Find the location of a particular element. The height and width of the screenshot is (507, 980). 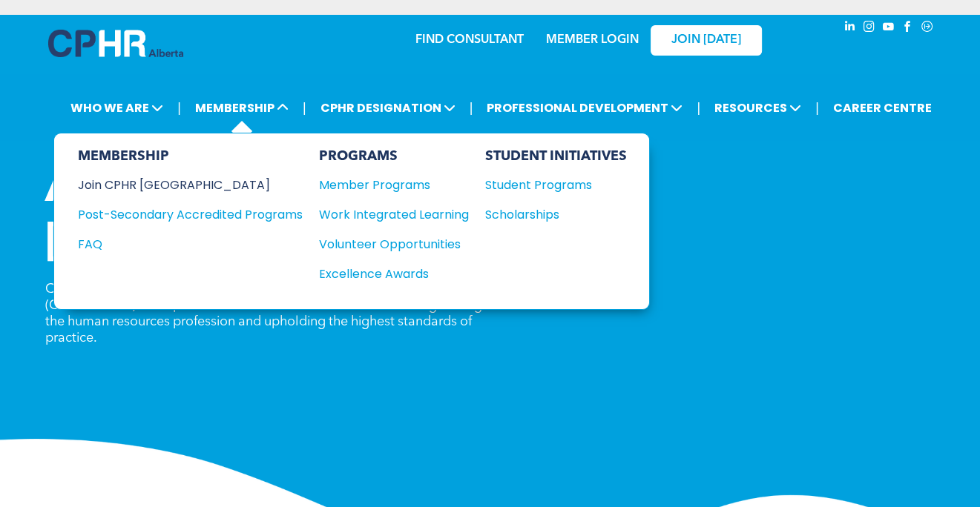

div: Excellence Awards is located at coordinates (387, 274).